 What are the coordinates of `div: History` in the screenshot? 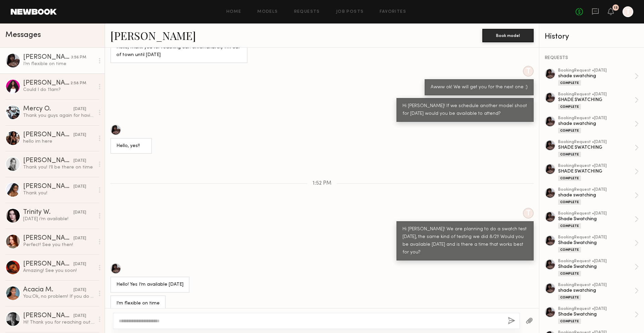 It's located at (592, 37).